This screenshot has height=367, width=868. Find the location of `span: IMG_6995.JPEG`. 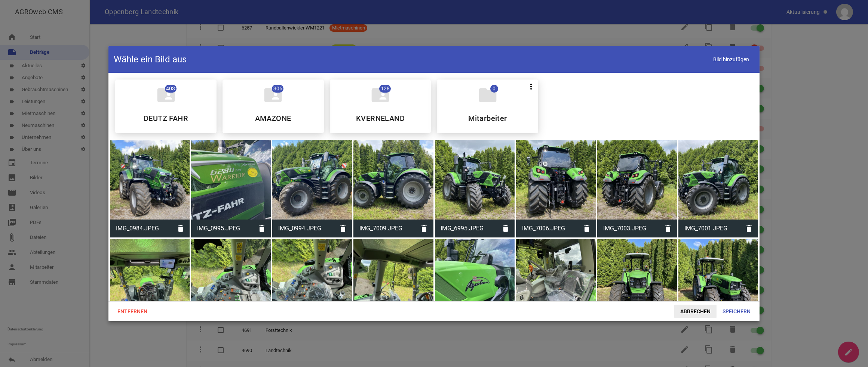

span: IMG_6995.JPEG is located at coordinates (465, 229).